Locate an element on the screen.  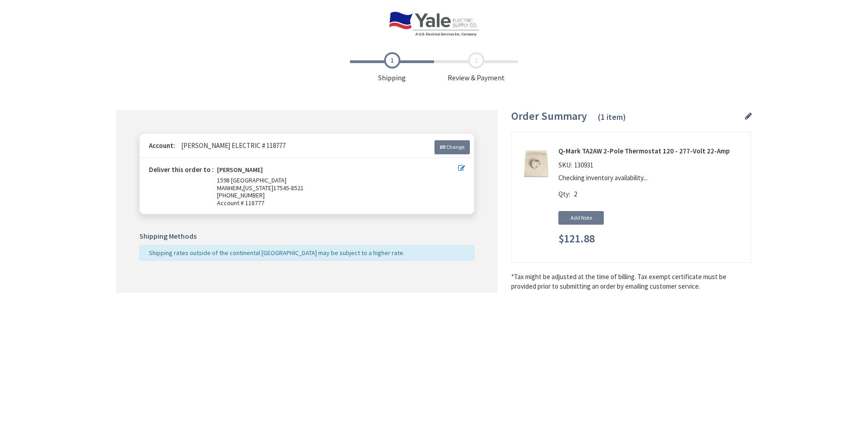
span: $121.88 is located at coordinates (576, 239).